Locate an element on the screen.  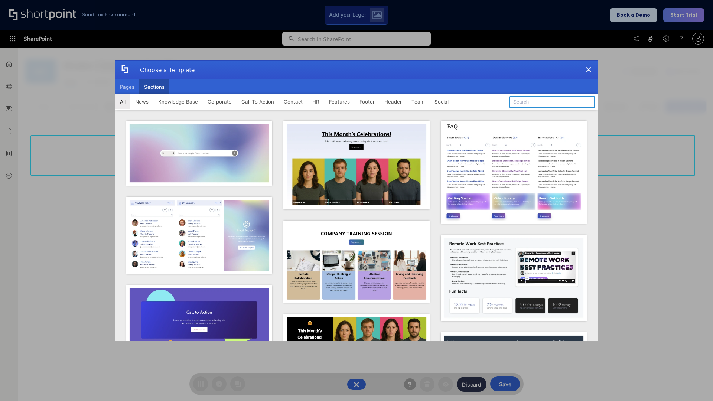
button: Pages is located at coordinates (127, 87).